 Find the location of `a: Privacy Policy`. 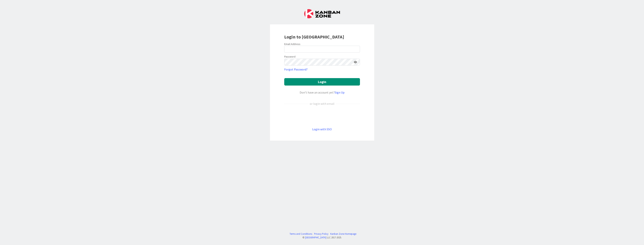

a: Privacy Policy is located at coordinates (321, 233).